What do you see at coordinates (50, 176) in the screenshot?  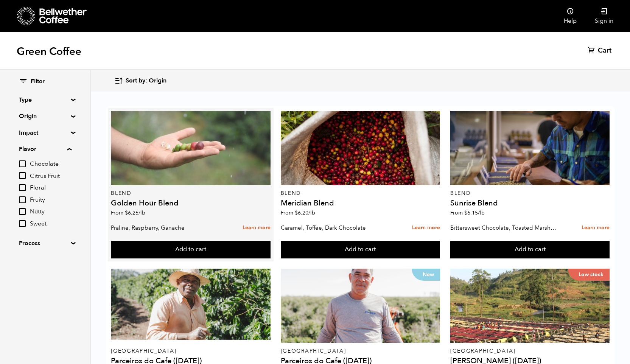 I see `span: Citrus Fruit` at bounding box center [50, 176].